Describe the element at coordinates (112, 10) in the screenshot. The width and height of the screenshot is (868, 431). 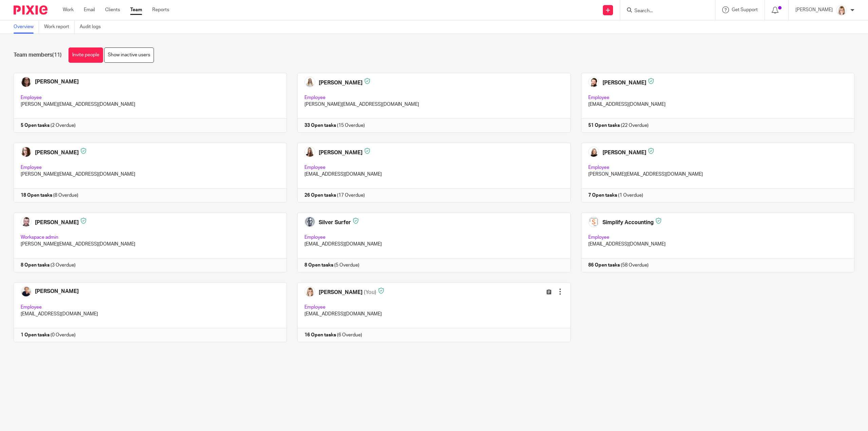
I see `a: Clients` at that location.